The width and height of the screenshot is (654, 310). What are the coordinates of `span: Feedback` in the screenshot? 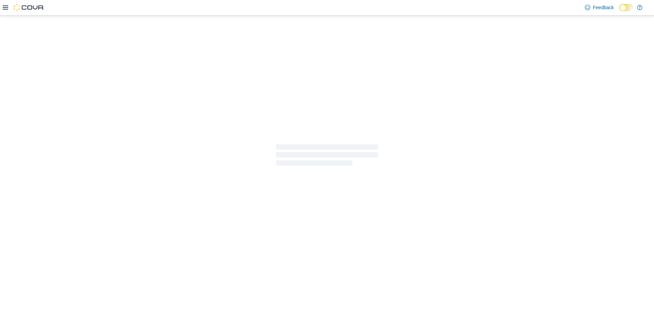 It's located at (603, 7).